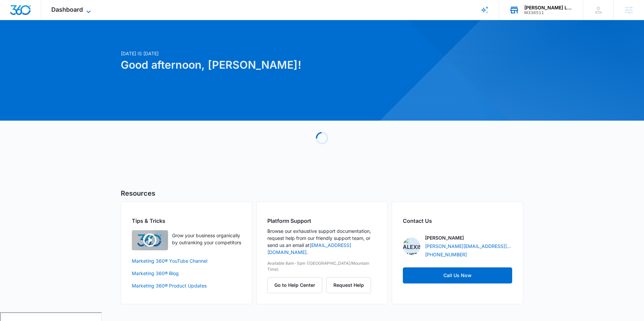 The width and height of the screenshot is (644, 321). I want to click on a: Call Us Now, so click(458, 275).